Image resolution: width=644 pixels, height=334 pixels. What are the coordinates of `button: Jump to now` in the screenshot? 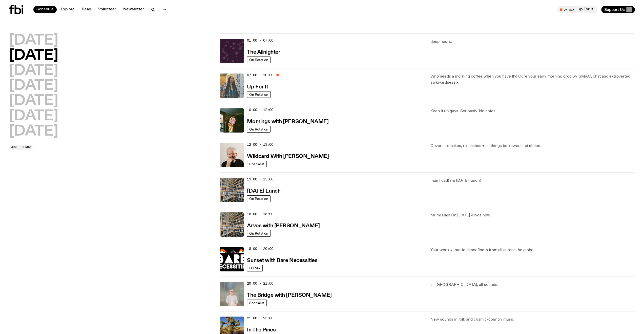 It's located at (21, 147).